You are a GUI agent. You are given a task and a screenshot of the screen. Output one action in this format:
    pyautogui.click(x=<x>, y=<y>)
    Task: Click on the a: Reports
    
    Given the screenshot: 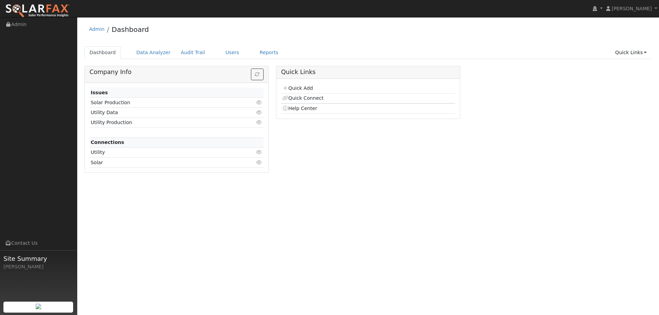 What is the action you would take?
    pyautogui.click(x=269, y=53)
    